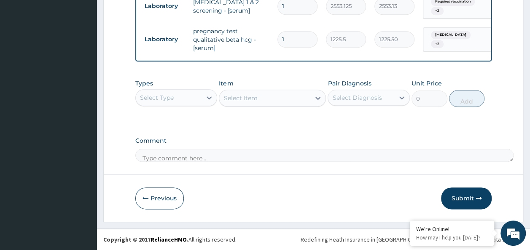  Describe the element at coordinates (466, 199) in the screenshot. I see `button: Submit` at that location.